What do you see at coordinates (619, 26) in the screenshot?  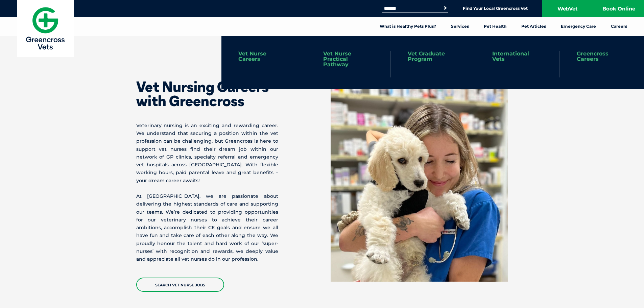 I see `a: Careers` at bounding box center [619, 26].